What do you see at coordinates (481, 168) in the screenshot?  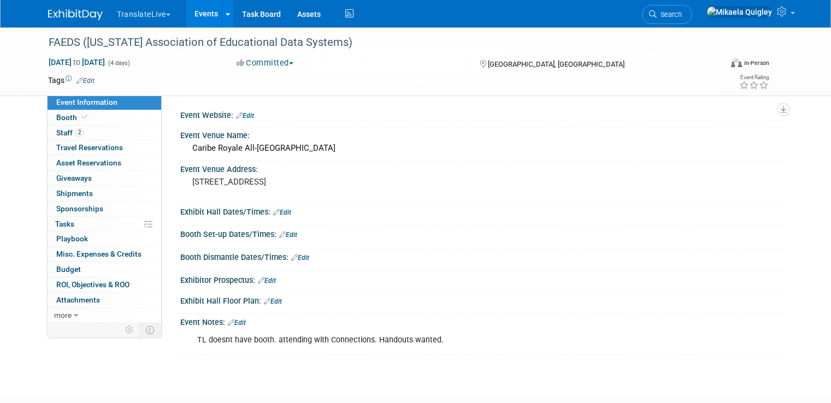 I see `div: Event Venue Address:` at bounding box center [481, 168].